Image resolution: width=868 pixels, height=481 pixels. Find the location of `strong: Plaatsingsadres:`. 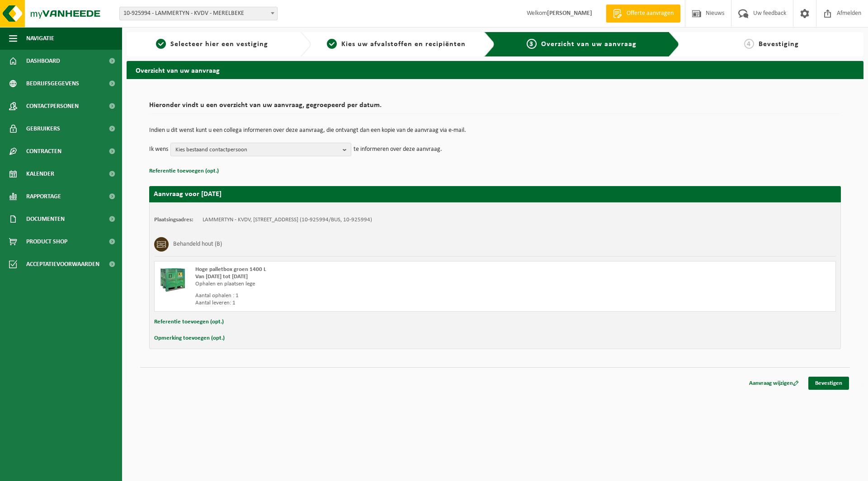

strong: Plaatsingsadres: is located at coordinates (173, 220).